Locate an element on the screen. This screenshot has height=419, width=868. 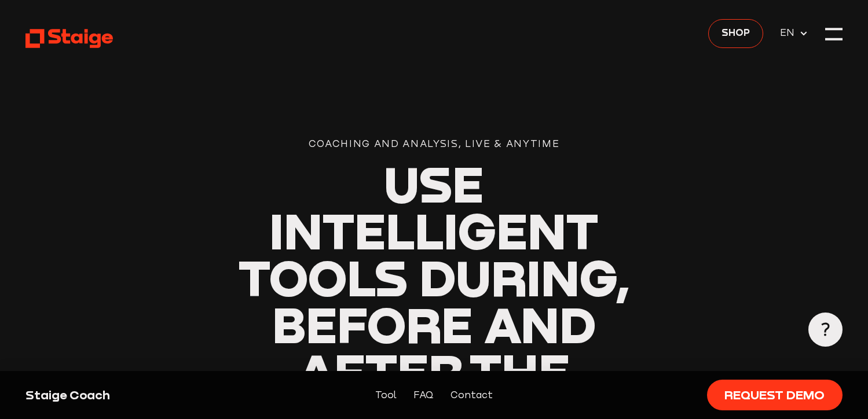
a: Tool is located at coordinates (386, 396).